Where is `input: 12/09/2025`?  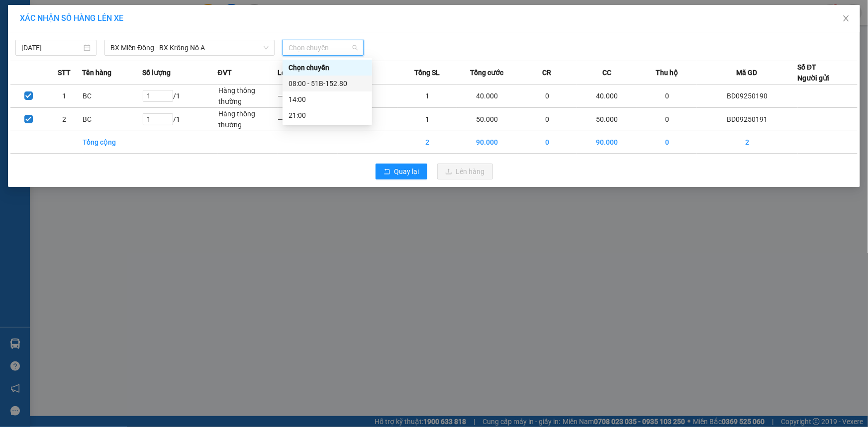 input: 12/09/2025 is located at coordinates (51, 47).